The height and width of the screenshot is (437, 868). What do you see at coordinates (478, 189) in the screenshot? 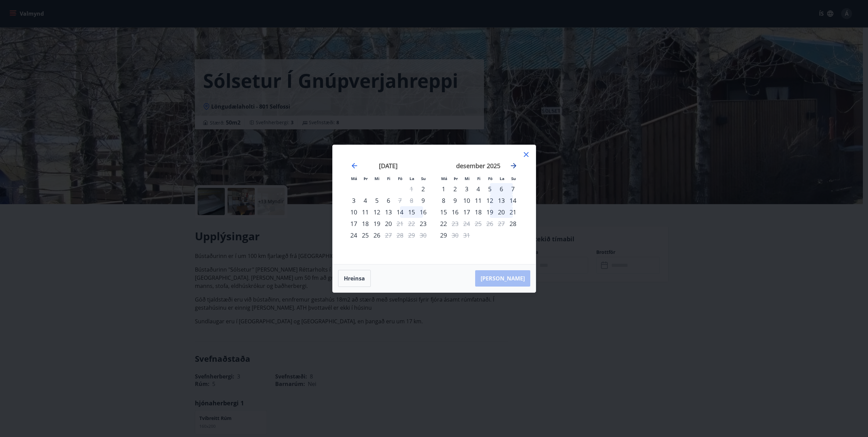
I see `td: Choose fimmtudagur, 4. desember 2025 as your check-in date. It’s available.` at bounding box center [478, 189].